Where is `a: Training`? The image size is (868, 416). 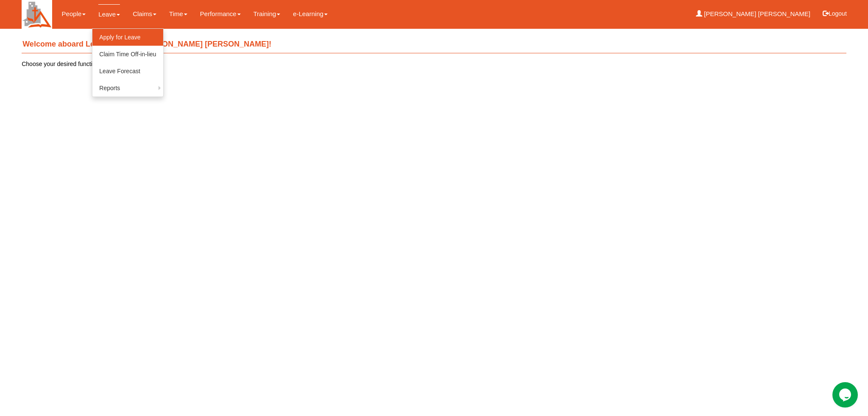
a: Training is located at coordinates (267, 14).